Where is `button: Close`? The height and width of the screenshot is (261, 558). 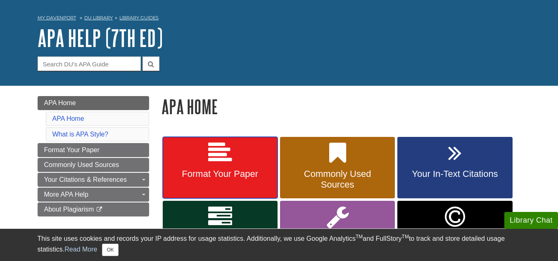
button: Close is located at coordinates (110, 250).